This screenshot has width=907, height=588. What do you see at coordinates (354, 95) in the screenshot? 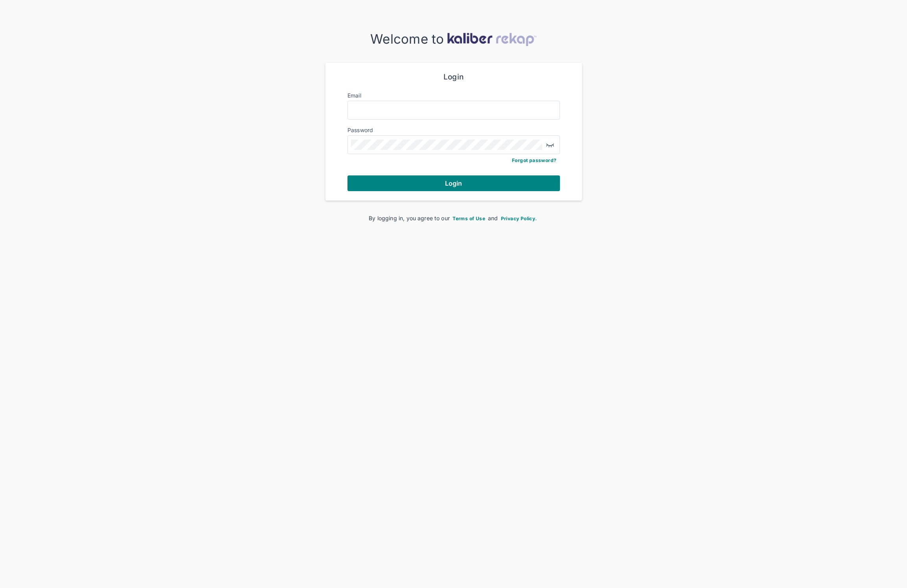
I see `label: Email` at bounding box center [354, 95].